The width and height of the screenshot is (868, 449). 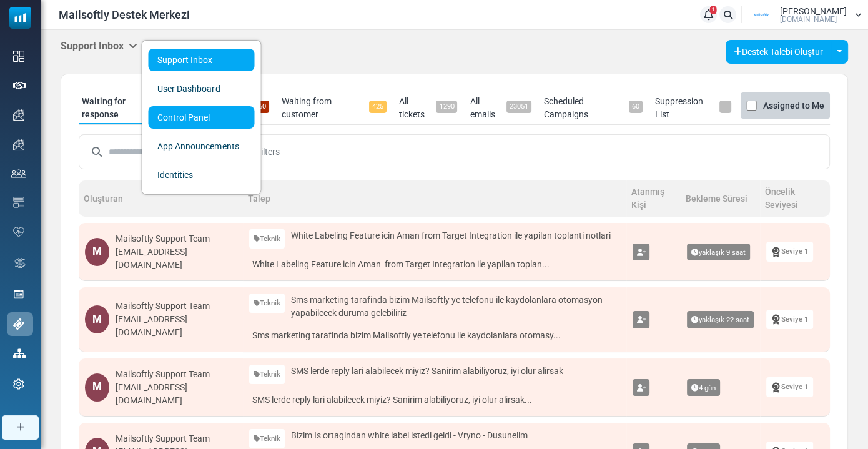 What do you see at coordinates (593, 108) in the screenshot?
I see `a: Scheduled Campaigns60` at bounding box center [593, 108].